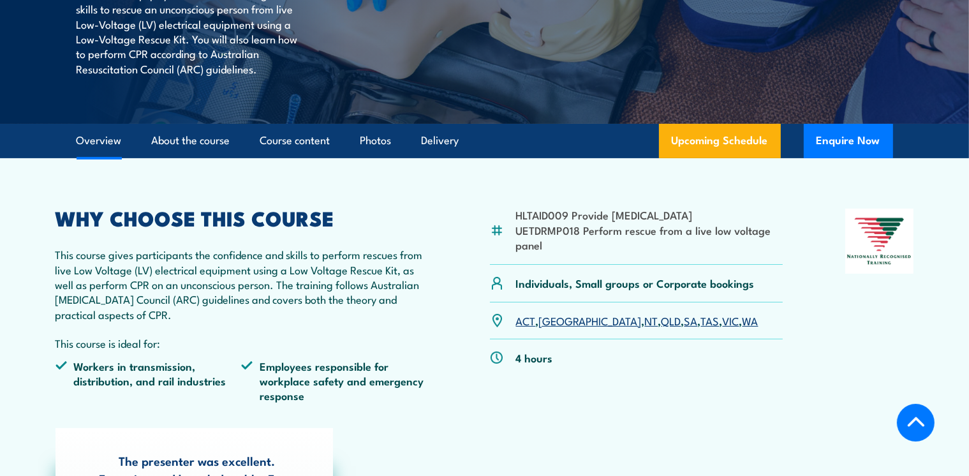 This screenshot has height=476, width=969. I want to click on a: WA, so click(750, 320).